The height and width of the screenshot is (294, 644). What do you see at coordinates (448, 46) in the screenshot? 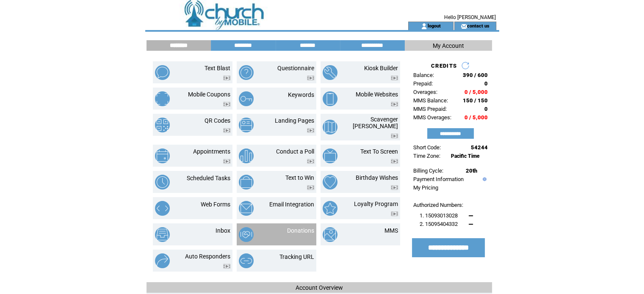
I see `span: My Account` at bounding box center [448, 46].